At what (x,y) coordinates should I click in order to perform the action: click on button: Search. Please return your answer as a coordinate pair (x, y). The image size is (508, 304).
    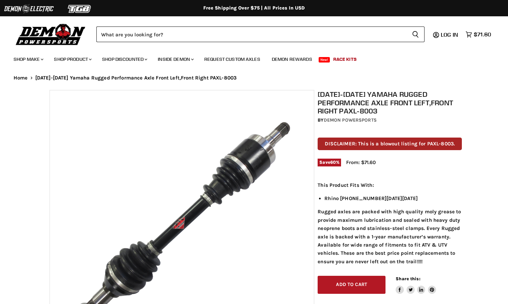
    Looking at the image, I should click on (415, 34).